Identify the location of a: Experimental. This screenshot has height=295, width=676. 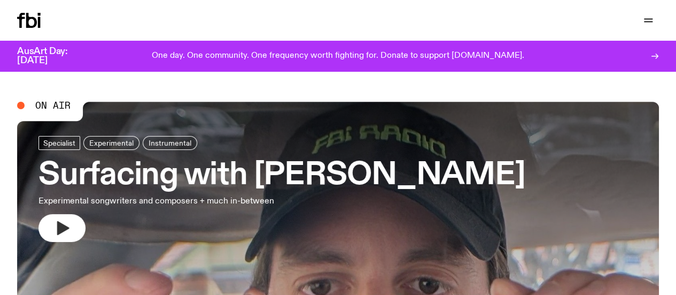
(111, 143).